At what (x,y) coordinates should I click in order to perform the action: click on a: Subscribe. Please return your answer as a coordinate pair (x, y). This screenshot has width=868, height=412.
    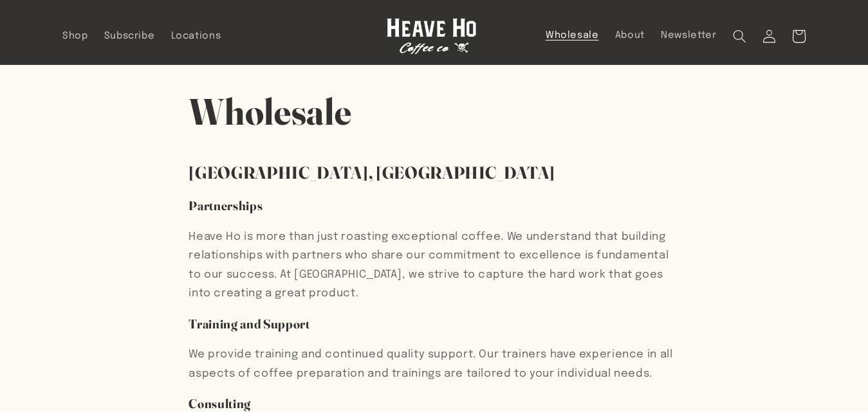
    Looking at the image, I should click on (130, 36).